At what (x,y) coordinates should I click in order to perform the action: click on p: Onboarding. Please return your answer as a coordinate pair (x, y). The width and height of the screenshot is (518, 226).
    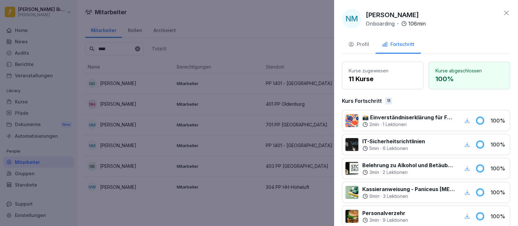
    Looking at the image, I should click on (380, 24).